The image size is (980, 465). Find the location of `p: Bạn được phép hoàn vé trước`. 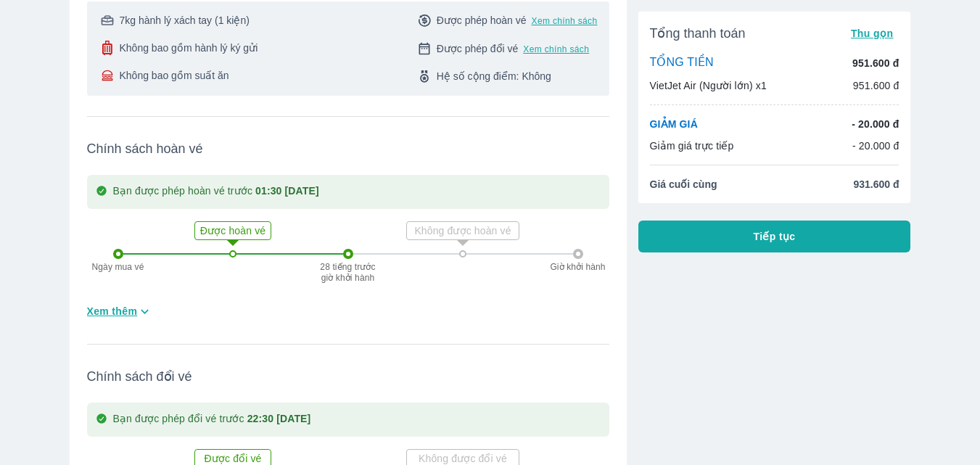

p: Bạn được phép hoàn vé trước is located at coordinates (216, 192).